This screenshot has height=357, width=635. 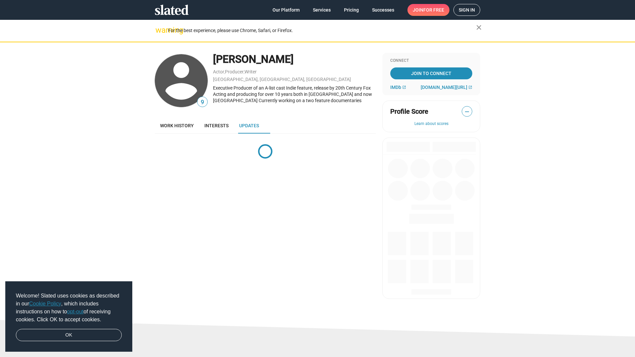 I want to click on a: opt-out, so click(x=75, y=311).